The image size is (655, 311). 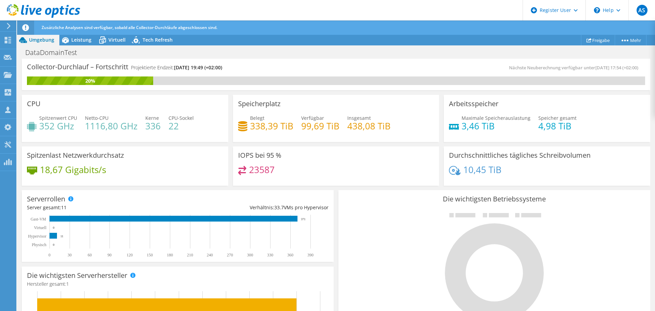 What do you see at coordinates (496, 118) in the screenshot?
I see `span: Maximale Speicherauslastung` at bounding box center [496, 118].